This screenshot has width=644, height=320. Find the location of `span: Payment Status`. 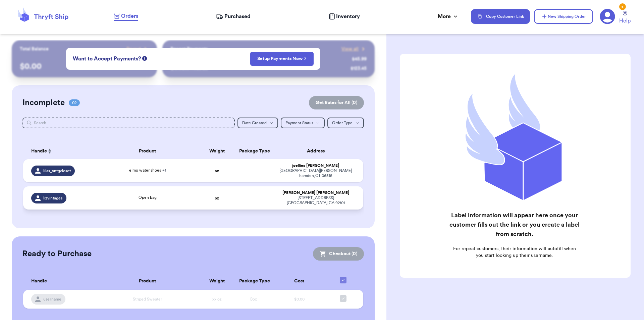

span: Payment Status is located at coordinates (299, 123).